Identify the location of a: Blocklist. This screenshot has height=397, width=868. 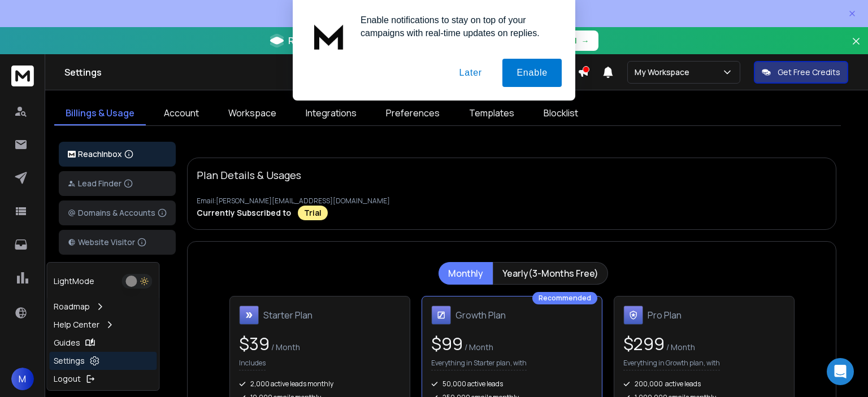
(561, 114).